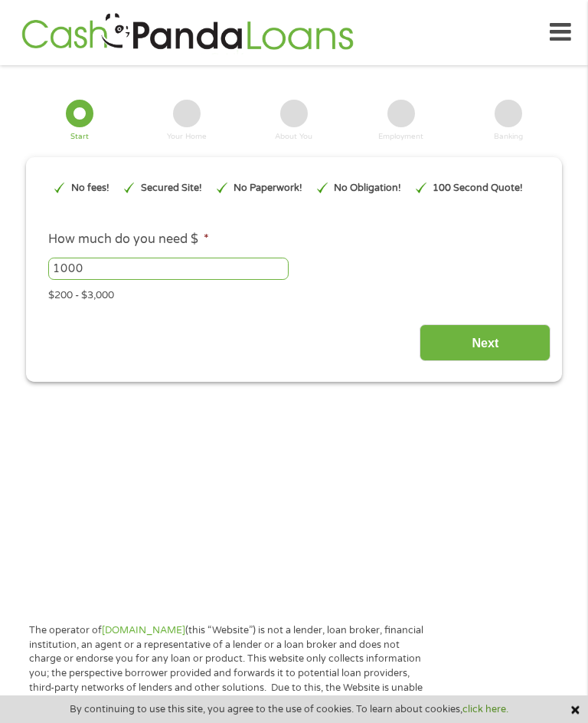 Image resolution: width=588 pixels, height=723 pixels. What do you see at coordinates (187, 32) in the screenshot?
I see `img: GetLoanNow Logo` at bounding box center [187, 32].